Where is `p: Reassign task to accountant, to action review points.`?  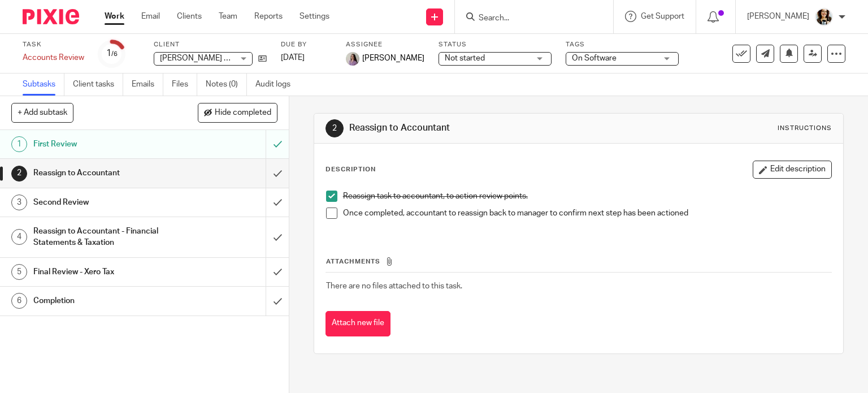
p: Reassign task to accountant, to action review points. is located at coordinates (587, 196).